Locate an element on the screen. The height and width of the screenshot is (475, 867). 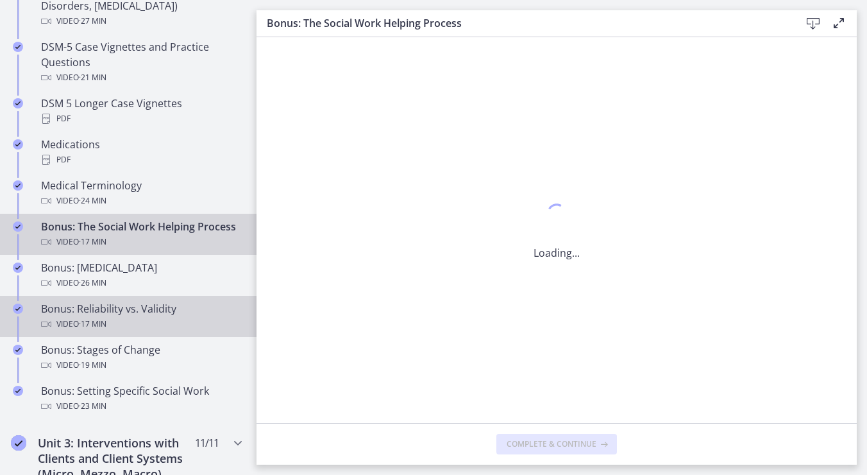
div: Bonus: Reliability vs. Validity is located at coordinates (141, 316).